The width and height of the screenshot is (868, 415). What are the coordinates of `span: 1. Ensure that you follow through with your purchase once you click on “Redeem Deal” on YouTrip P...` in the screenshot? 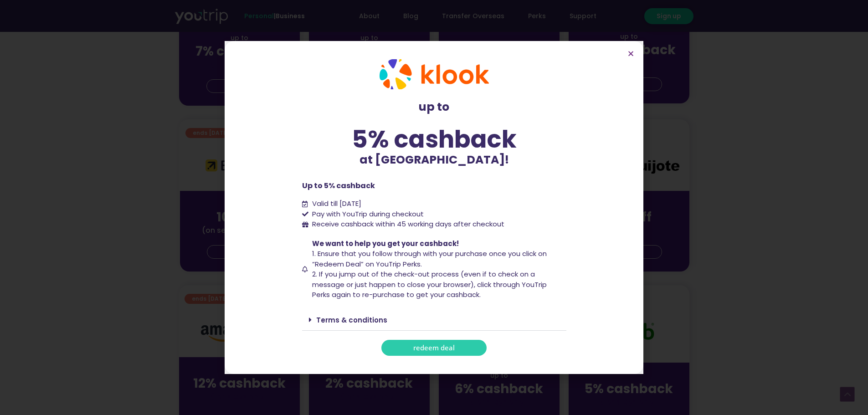 It's located at (429, 259).